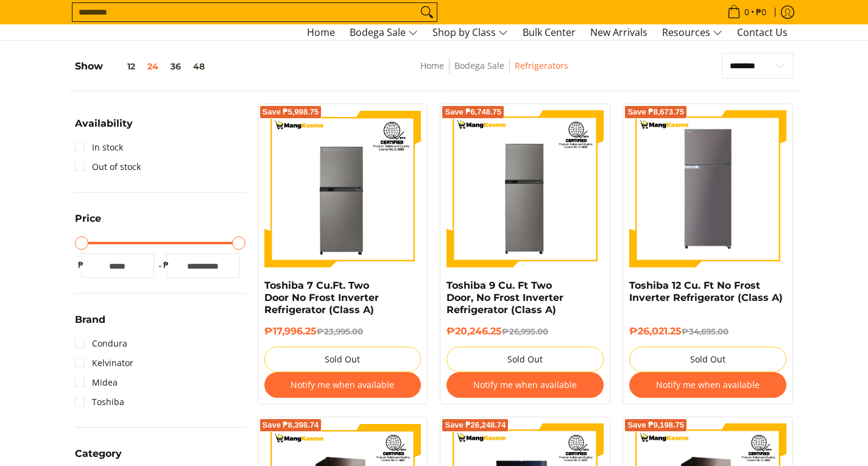  I want to click on a: Midea, so click(97, 383).